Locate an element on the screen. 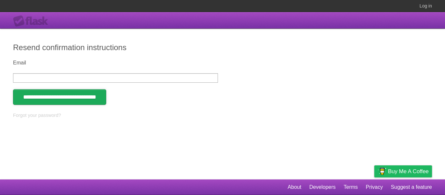  h2: Resend confirmation instructions is located at coordinates (222, 48).